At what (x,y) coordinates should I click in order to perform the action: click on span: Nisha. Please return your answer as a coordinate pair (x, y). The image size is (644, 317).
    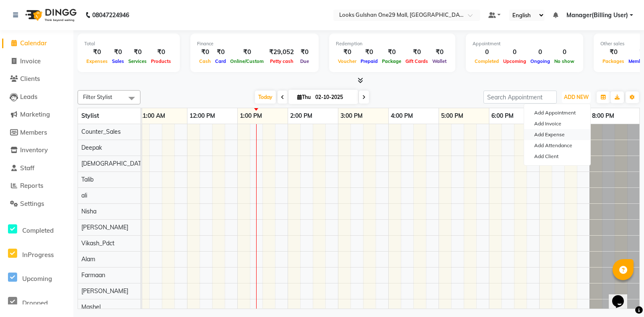
    Looking at the image, I should click on (89, 211).